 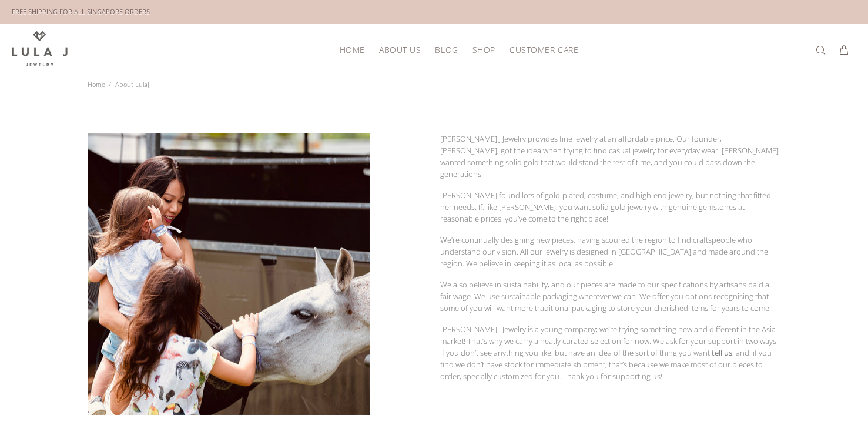 I want to click on span: Blog, so click(x=446, y=50).